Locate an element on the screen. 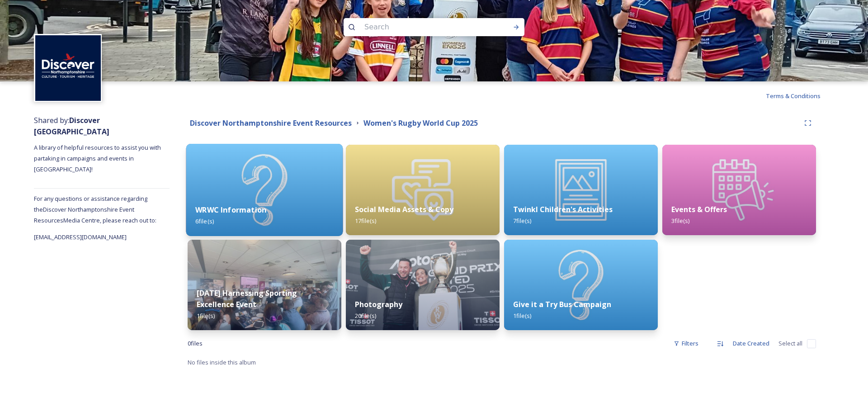 Image resolution: width=868 pixels, height=412 pixels. div: Filters is located at coordinates (686, 344).